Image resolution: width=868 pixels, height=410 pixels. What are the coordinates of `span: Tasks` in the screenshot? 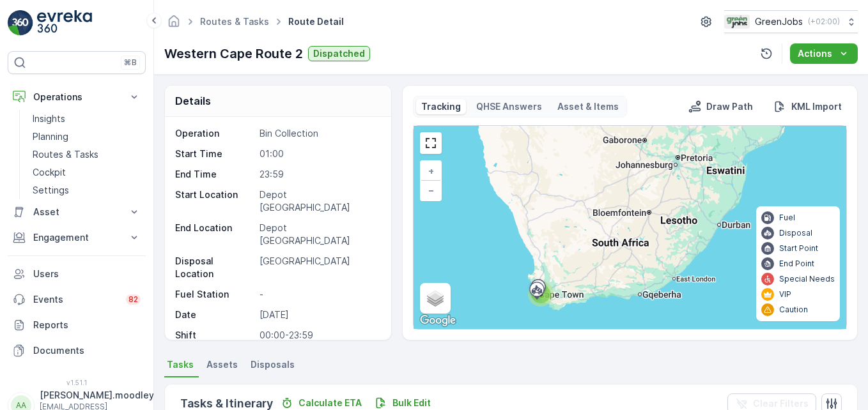 It's located at (180, 365).